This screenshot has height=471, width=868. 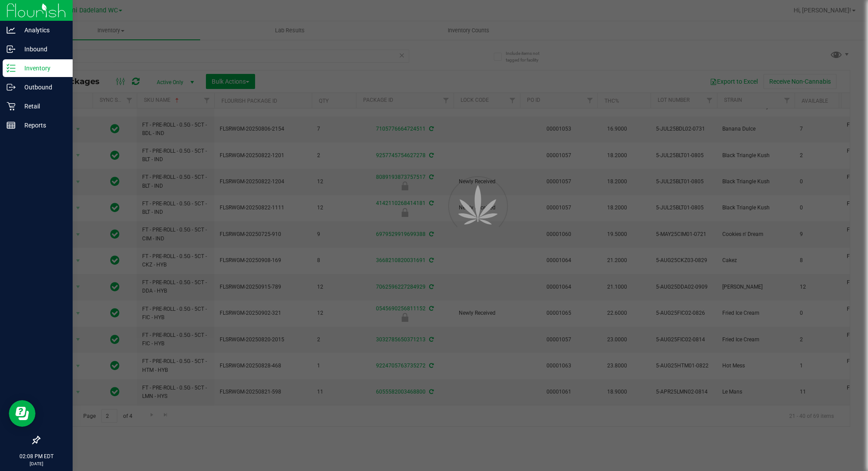 I want to click on p: 02:08 PM EDT, so click(x=36, y=457).